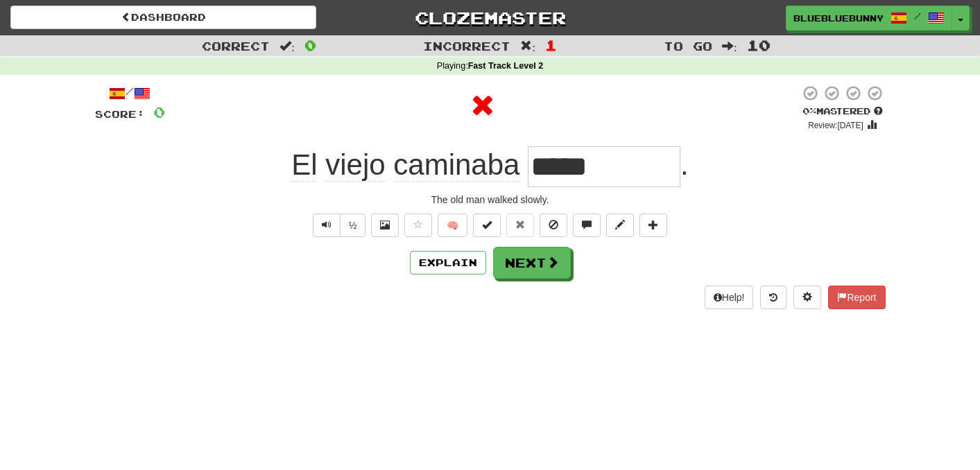 This screenshot has width=980, height=470. What do you see at coordinates (327, 225) in the screenshot?
I see `button: Play sentence audio (ctl+space)` at bounding box center [327, 225].